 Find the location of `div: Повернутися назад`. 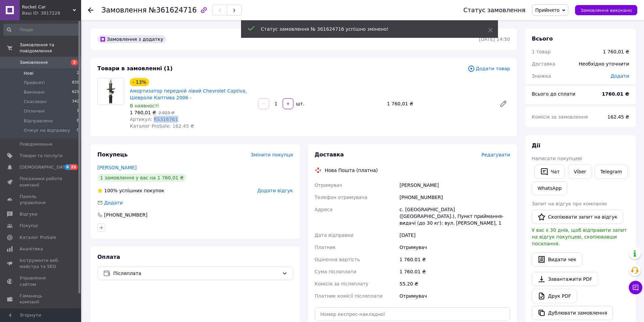

div: Повернутися назад is located at coordinates (90, 10).